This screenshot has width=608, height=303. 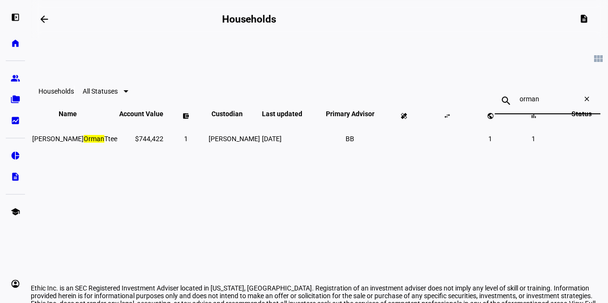 I want to click on eth-mat-symbol: home, so click(x=15, y=43).